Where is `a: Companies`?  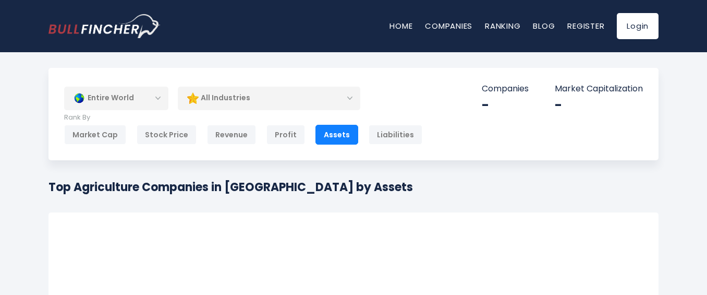 a: Companies is located at coordinates (448, 26).